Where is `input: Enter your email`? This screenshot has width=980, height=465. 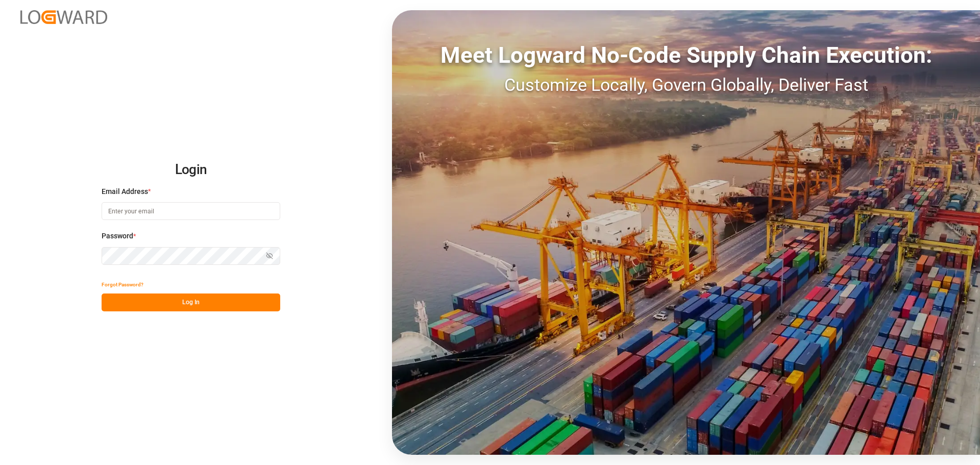
input: Enter your email is located at coordinates (191, 211).